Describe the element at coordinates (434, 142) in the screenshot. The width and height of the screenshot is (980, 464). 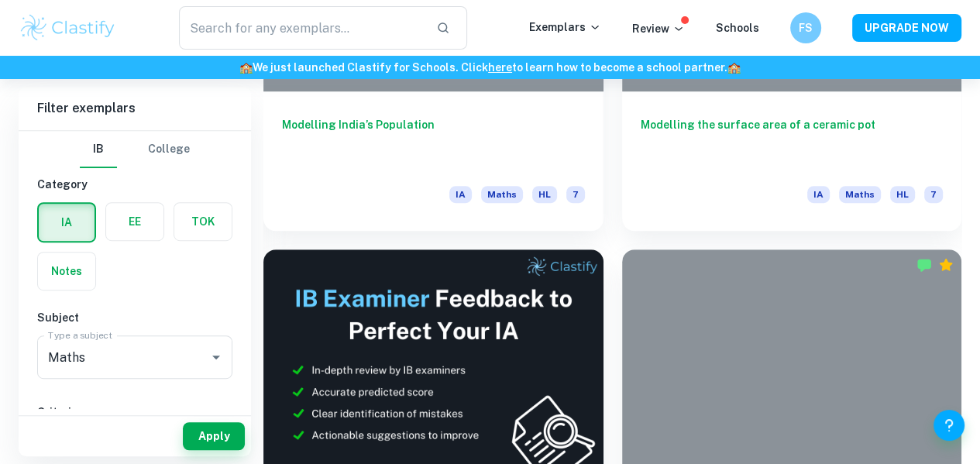
I see `h6: Modelling India’s Population` at that location.